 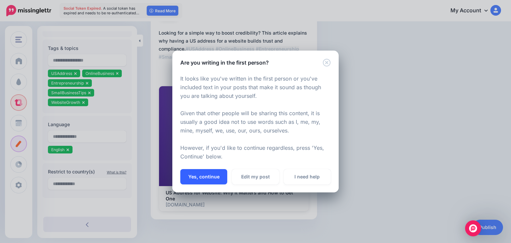 What do you see at coordinates (256, 118) in the screenshot?
I see `p: It looks like you've written in the first person or you've included text in your posts that make ...` at bounding box center [256, 118].